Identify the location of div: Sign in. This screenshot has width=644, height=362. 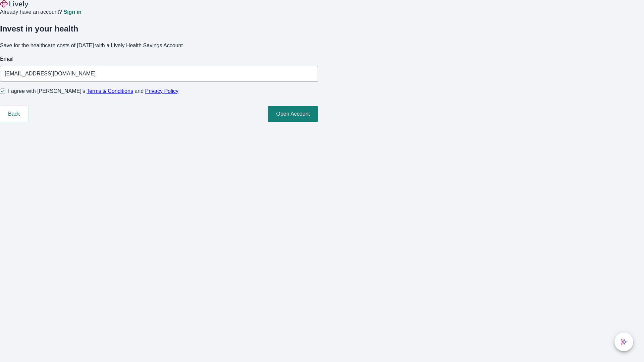
(72, 12).